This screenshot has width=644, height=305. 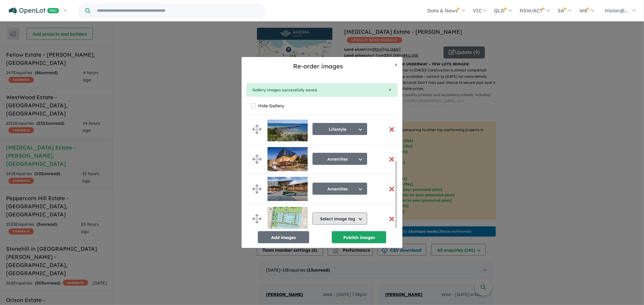 I want to click on label: Hide Gallery, so click(x=272, y=106).